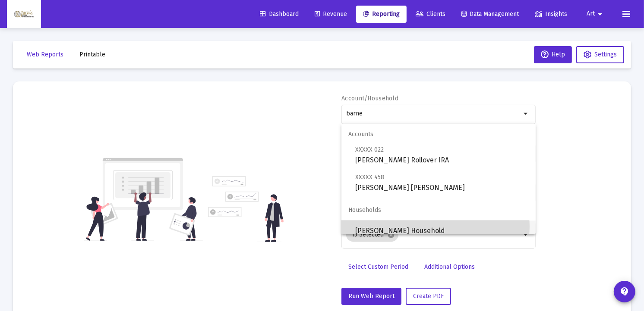 The width and height of the screenshot is (644, 311). What do you see at coordinates (369, 150) in the screenshot?
I see `span: XXXXX 022` at bounding box center [369, 150].